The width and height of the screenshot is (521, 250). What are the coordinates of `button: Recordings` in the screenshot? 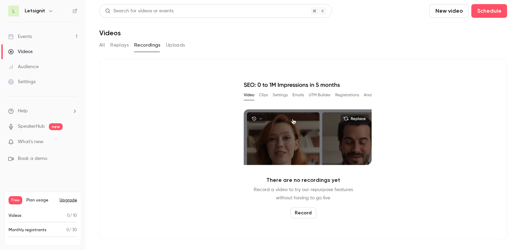 It's located at (147, 45).